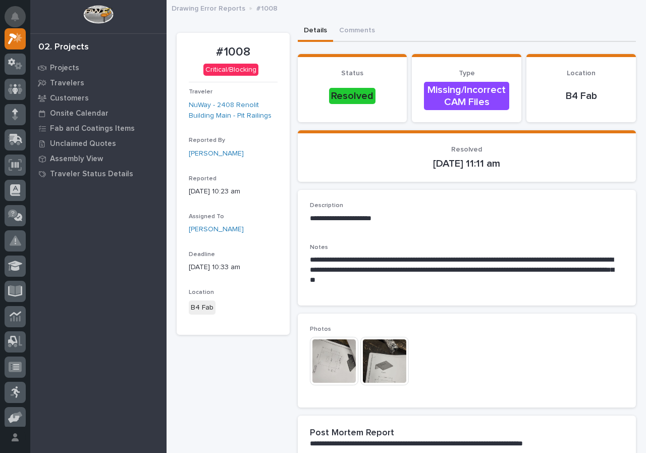 This screenshot has height=453, width=646. I want to click on span: Photos, so click(320, 329).